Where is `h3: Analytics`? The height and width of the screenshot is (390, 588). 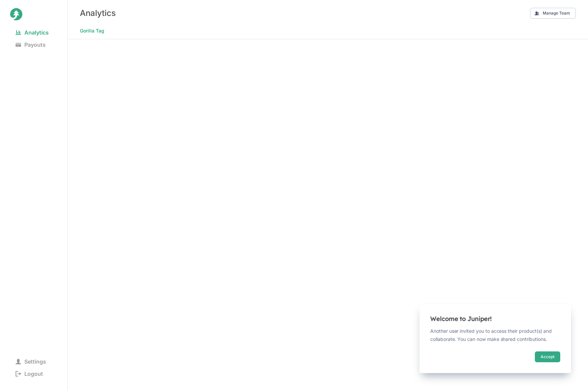
h3: Analytics is located at coordinates (98, 13).